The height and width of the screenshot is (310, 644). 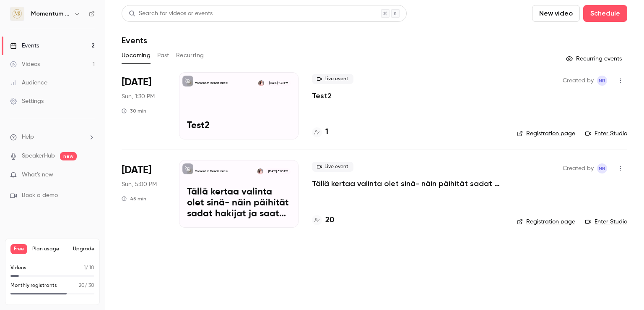 I want to click on div: Aug 10 Sun, 1:30 PM (Europe/Helsinki), so click(x=144, y=106).